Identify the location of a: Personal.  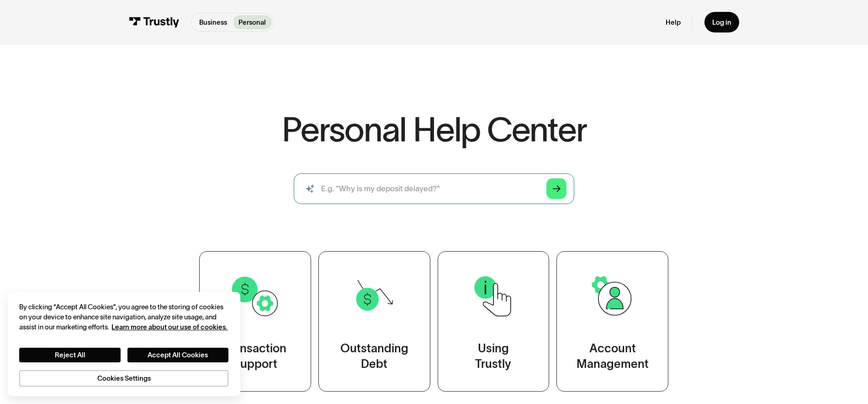
(252, 22).